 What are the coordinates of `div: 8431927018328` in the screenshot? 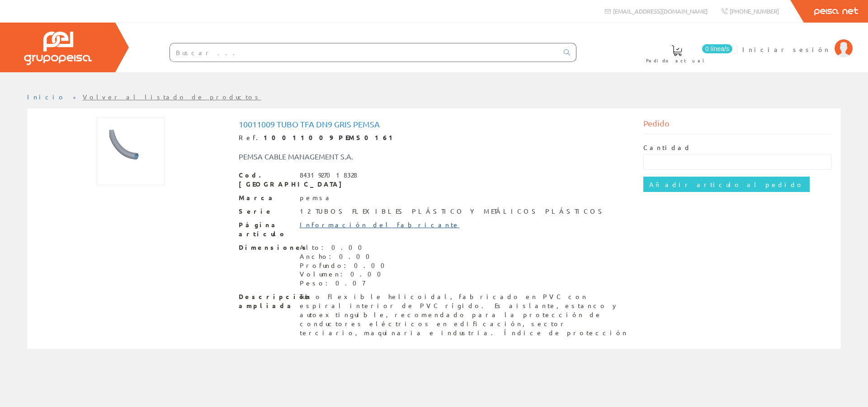 It's located at (328, 175).